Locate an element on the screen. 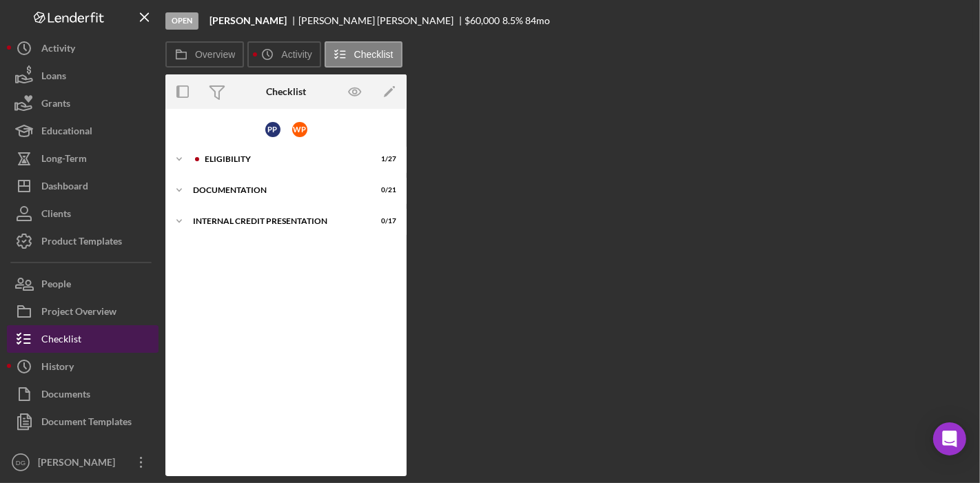 This screenshot has width=980, height=483. a: Dashboard is located at coordinates (83, 186).